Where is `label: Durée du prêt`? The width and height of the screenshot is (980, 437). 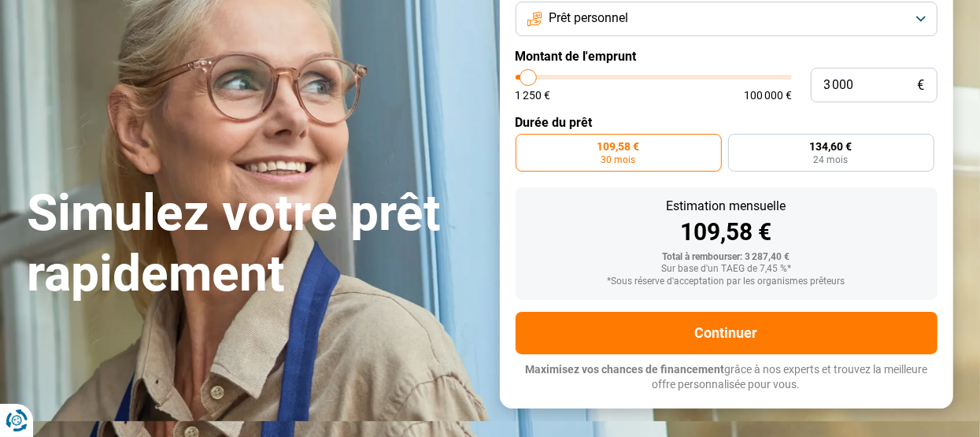
label: Durée du prêt is located at coordinates (726, 122).